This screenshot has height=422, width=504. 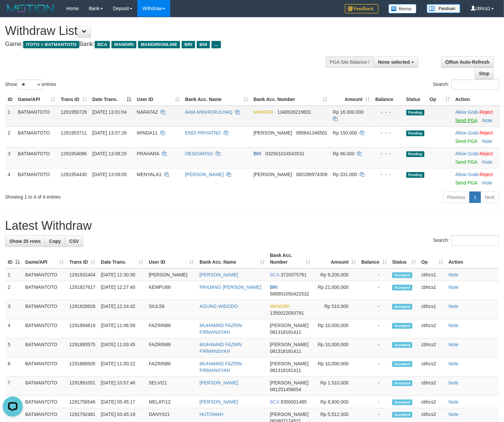 I want to click on span: 1291954430, so click(x=74, y=175).